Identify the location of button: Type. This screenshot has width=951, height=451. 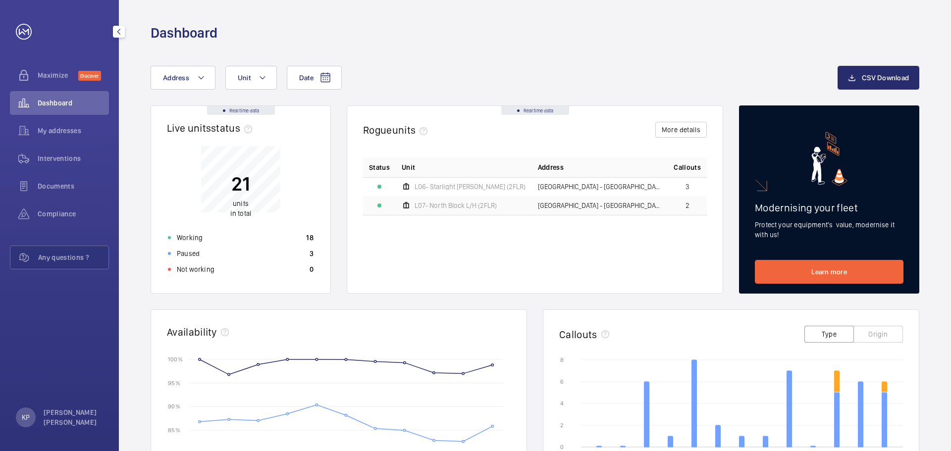
(829, 334).